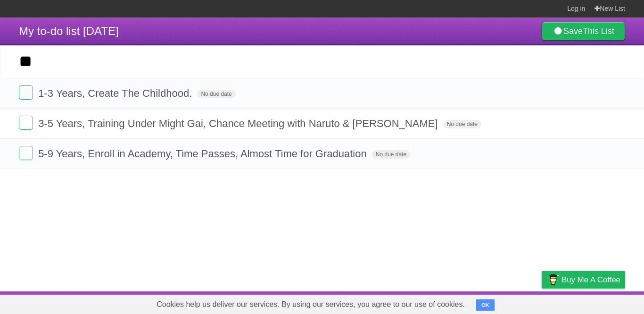 This screenshot has height=314, width=644. Describe the element at coordinates (595, 302) in the screenshot. I see `a: Suggest a feature` at that location.